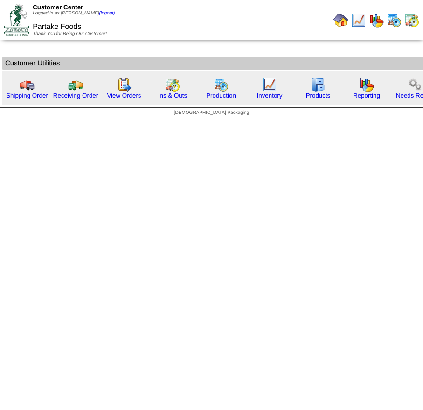 The height and width of the screenshot is (410, 423). Describe the element at coordinates (318, 84) in the screenshot. I see `img: cabinet.gif` at that location.